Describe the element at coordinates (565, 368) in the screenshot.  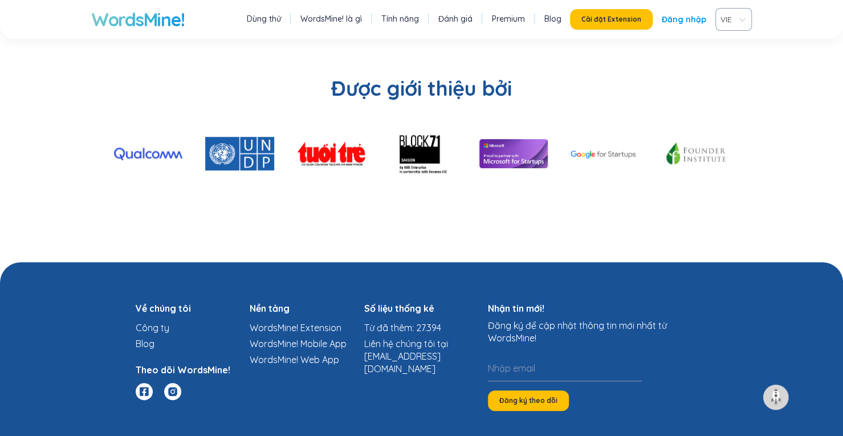
I see `input: Nhập email` at that location.